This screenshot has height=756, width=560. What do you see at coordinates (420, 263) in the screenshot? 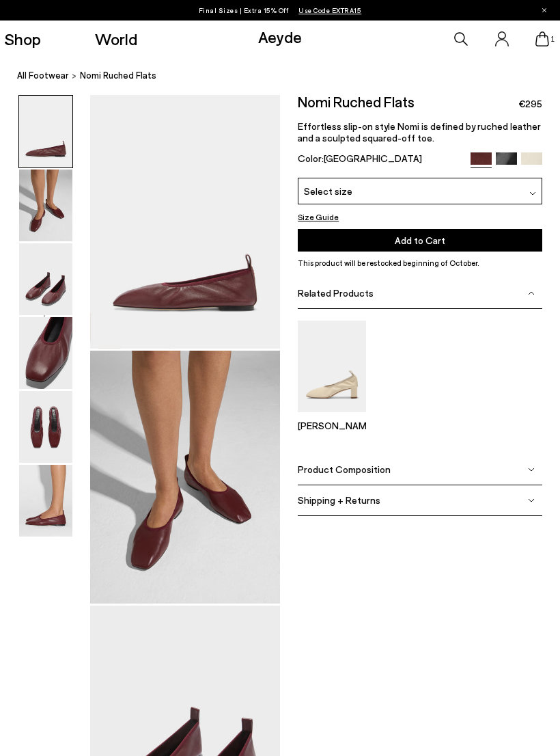
I see `p: This product will be restocked beginning of October.` at bounding box center [420, 263].